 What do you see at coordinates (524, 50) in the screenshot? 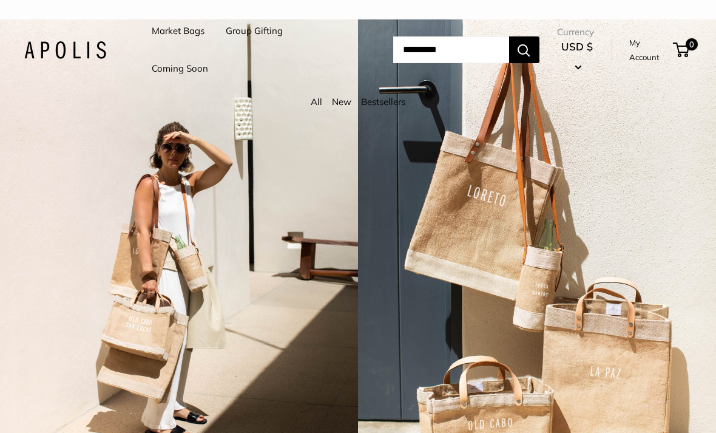
I see `button: Search` at bounding box center [524, 50].